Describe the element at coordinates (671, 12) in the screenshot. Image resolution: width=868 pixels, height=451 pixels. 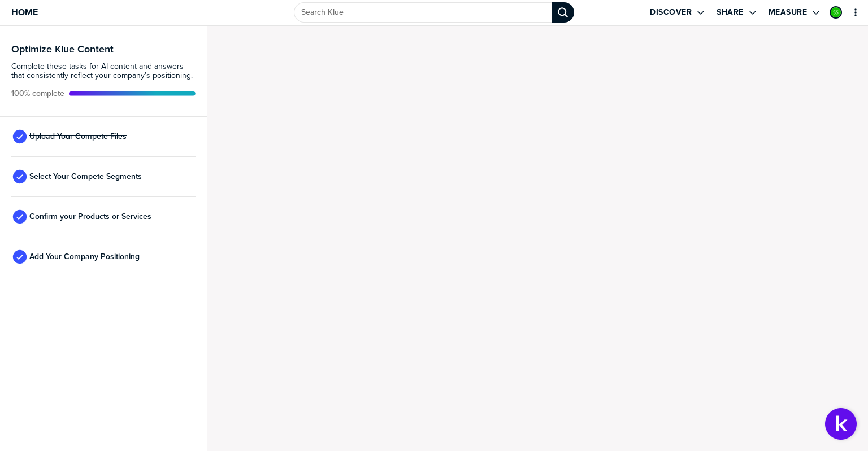
I see `label: Discover` at that location.